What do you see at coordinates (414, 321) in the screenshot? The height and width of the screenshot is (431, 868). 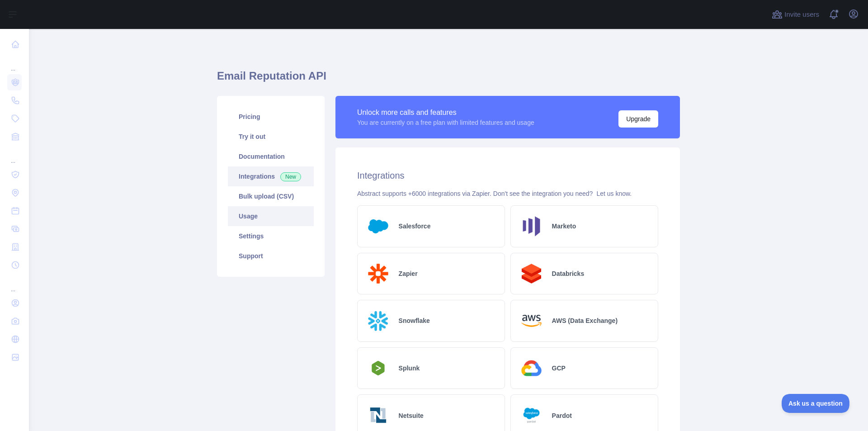 I see `h2: Snowflake` at bounding box center [414, 321].